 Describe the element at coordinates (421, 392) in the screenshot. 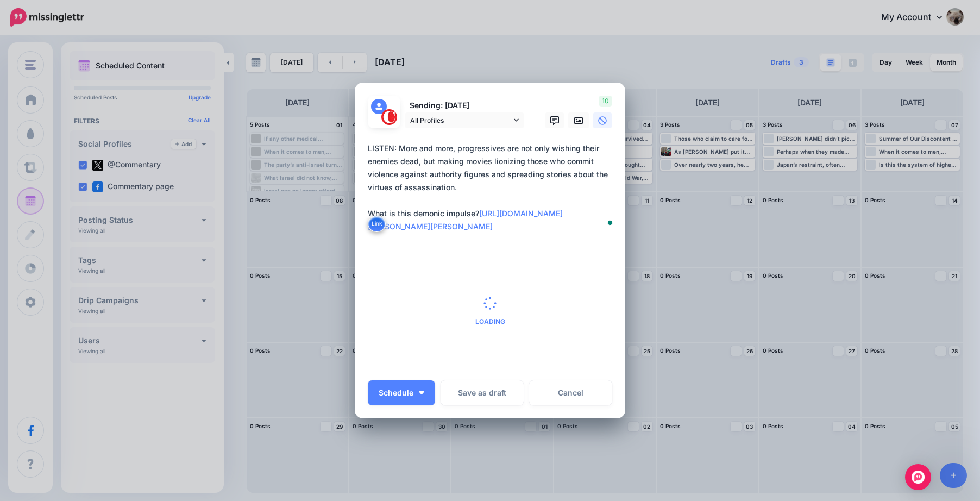

I see `img: arrow-down-white.png` at that location.